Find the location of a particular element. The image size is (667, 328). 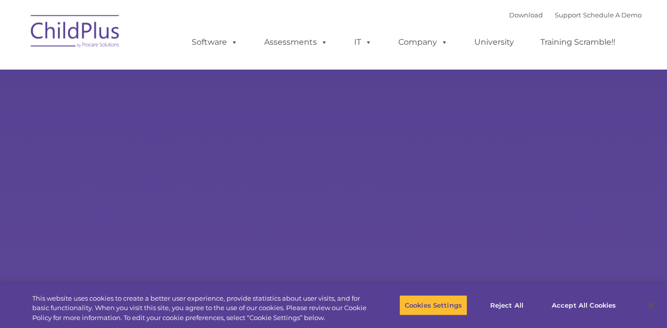

a: University is located at coordinates (494, 42).